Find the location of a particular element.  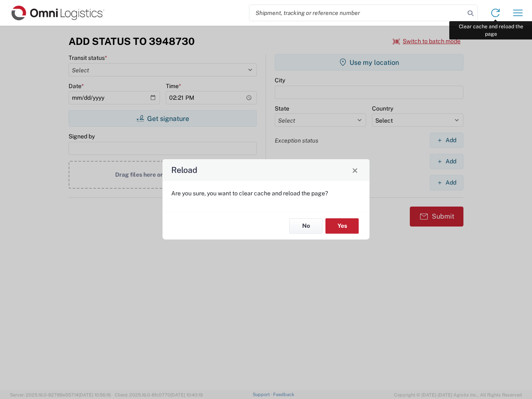

button: Close is located at coordinates (355, 170).